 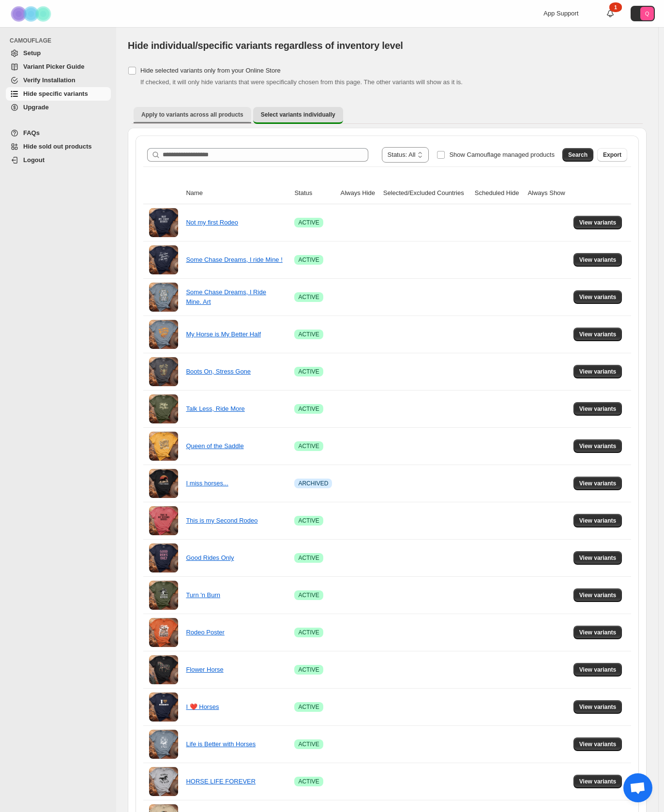 I want to click on a: Some Chase Dreams, I Ride Mine. Art, so click(x=225, y=297).